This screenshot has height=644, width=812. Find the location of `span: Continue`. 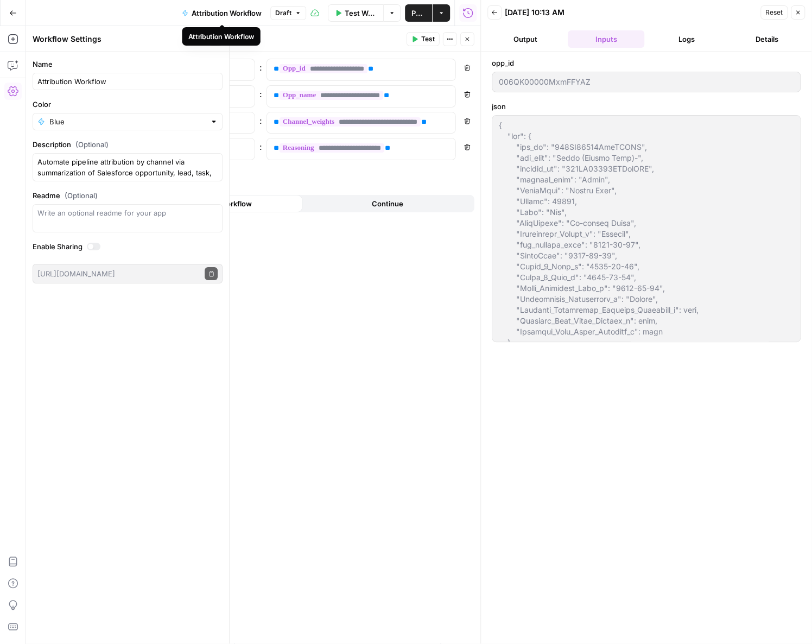

span: Continue is located at coordinates (387, 203).